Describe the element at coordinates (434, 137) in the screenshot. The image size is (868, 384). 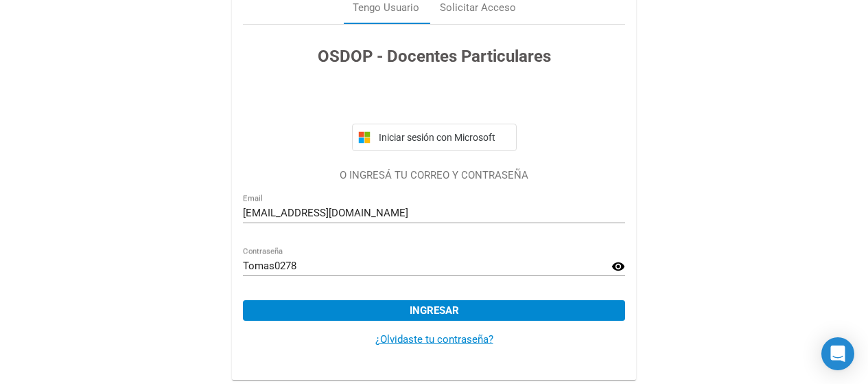
I see `button: Iniciar sesión con Microsoft` at that location.